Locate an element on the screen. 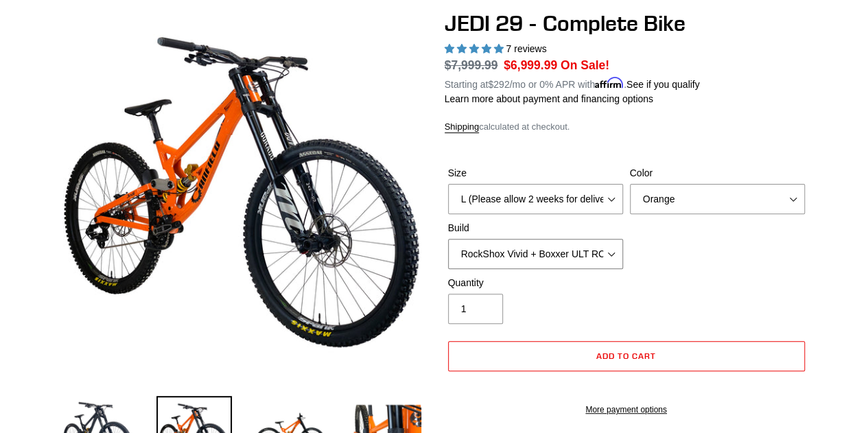 The image size is (868, 433). button: Add to cart is located at coordinates (626, 356).